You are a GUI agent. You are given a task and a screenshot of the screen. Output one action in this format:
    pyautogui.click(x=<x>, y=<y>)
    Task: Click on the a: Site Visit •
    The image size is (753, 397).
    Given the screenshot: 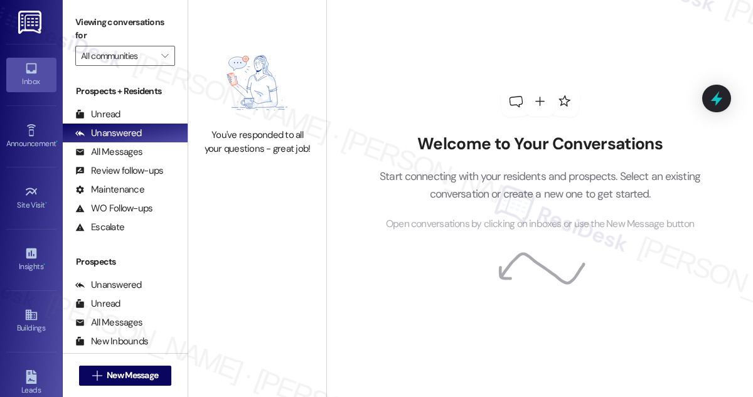 What is the action you would take?
    pyautogui.click(x=31, y=198)
    